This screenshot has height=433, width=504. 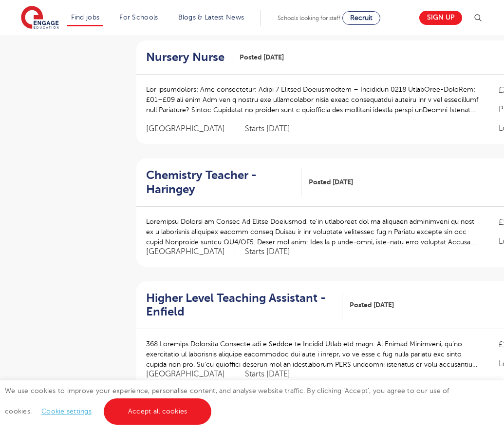 I want to click on a: Find jobs, so click(x=85, y=17).